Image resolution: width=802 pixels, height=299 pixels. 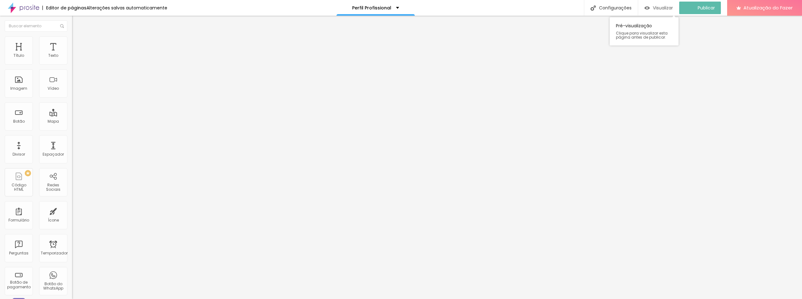 What do you see at coordinates (19, 187) in the screenshot?
I see `font: Código HTML` at bounding box center [19, 187].